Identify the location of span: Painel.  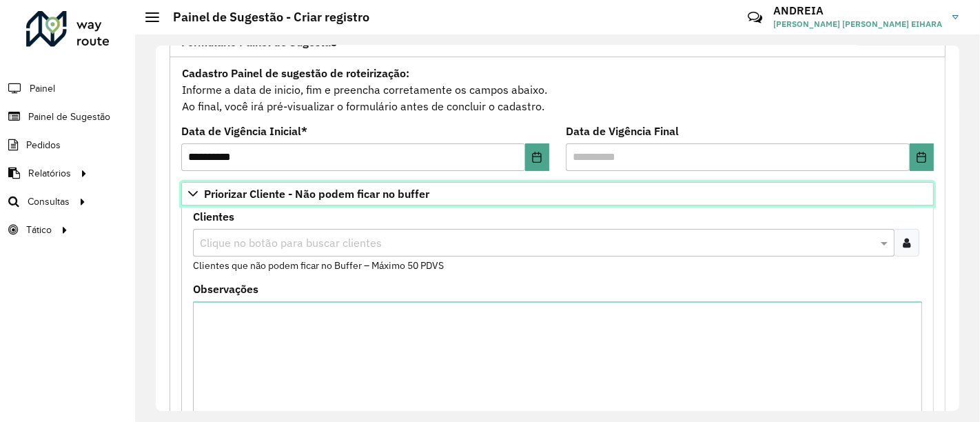
(42, 88).